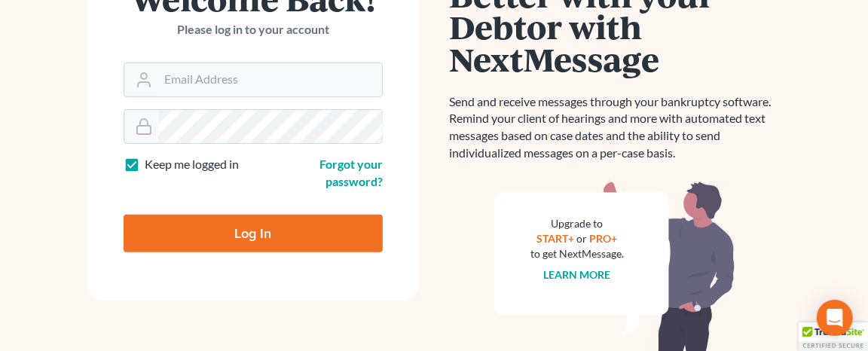 The height and width of the screenshot is (351, 868). I want to click on div: TrustedSite Certified, so click(833, 336).